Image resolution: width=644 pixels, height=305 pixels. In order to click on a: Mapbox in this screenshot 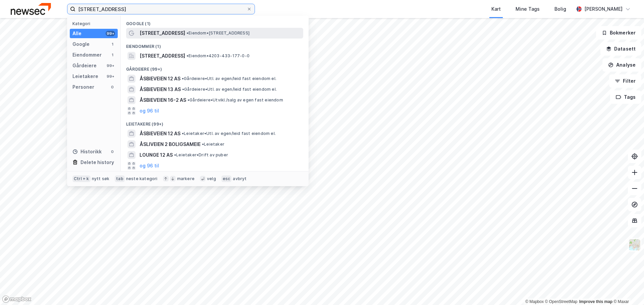, I will do `click(534, 302)`.